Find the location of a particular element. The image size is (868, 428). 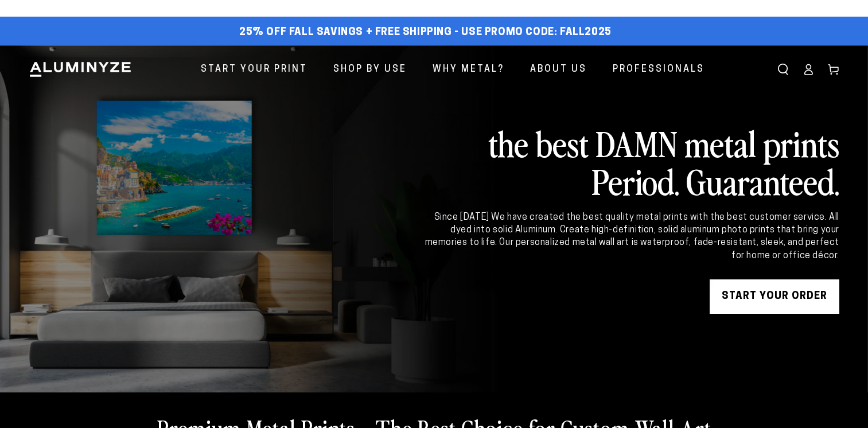

span: Shop By Use is located at coordinates (370, 70).